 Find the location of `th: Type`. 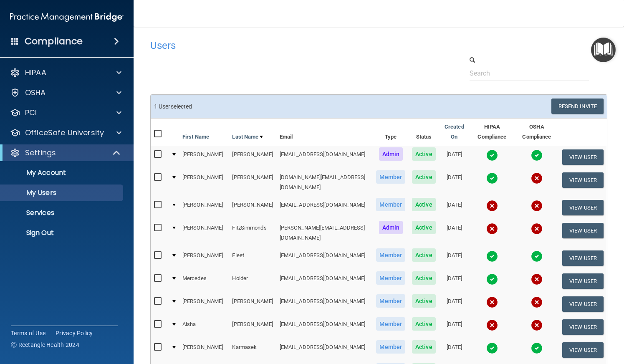

th: Type is located at coordinates (391, 132).